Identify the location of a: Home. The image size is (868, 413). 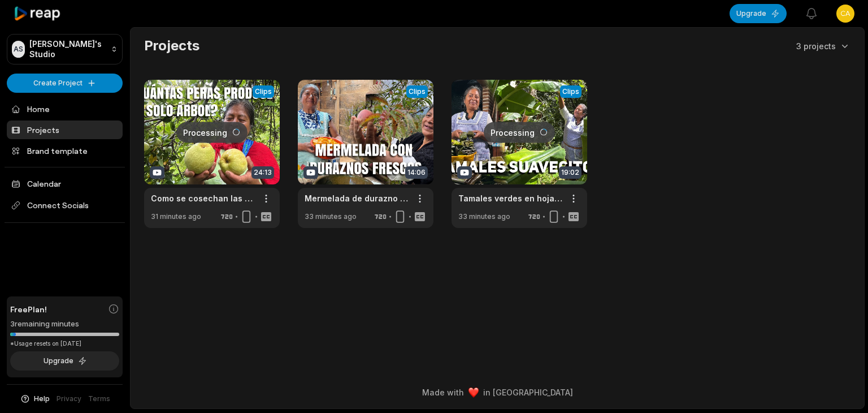
(64, 109).